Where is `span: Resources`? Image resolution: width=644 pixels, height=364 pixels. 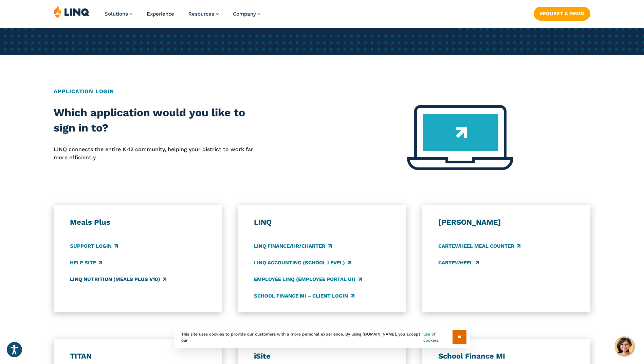 span: Resources is located at coordinates (201, 14).